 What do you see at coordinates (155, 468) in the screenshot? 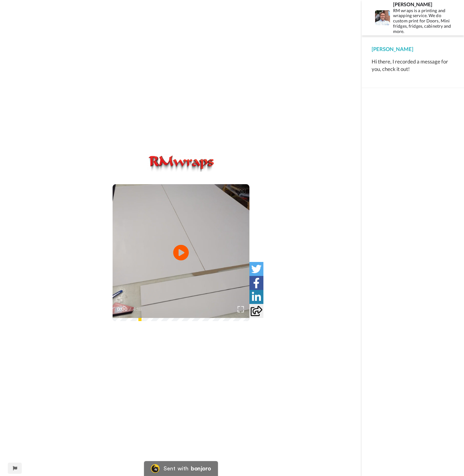
I see `img: Bonjoro Logo` at bounding box center [155, 468].